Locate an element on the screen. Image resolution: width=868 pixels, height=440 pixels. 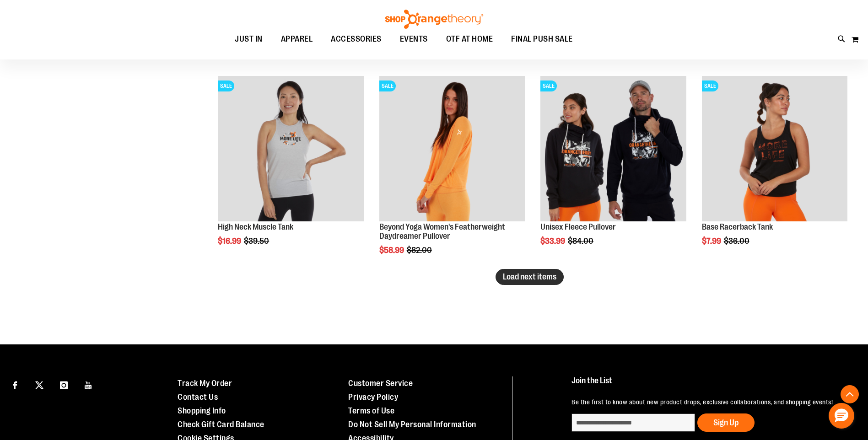
span: $82.00 is located at coordinates (420, 250).